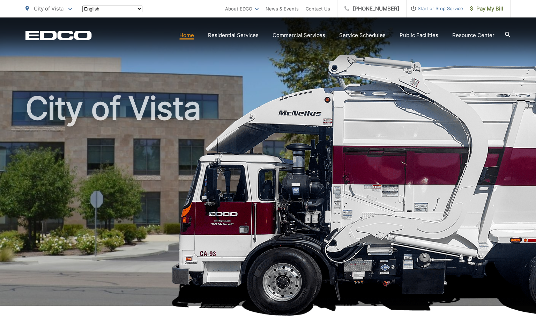  I want to click on span: Pay My Bill, so click(487, 9).